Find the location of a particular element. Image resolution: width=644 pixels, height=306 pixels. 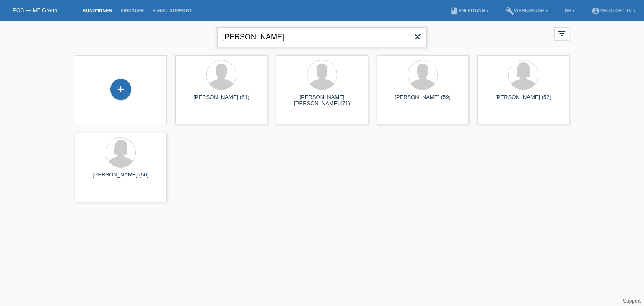

i: close is located at coordinates (417, 37).